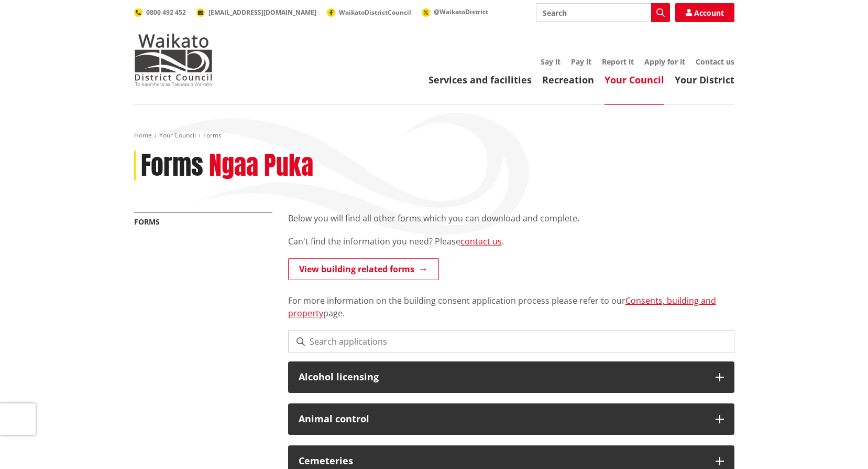 The height and width of the screenshot is (469, 868). What do you see at coordinates (364, 269) in the screenshot?
I see `a: View building related forms` at bounding box center [364, 269].